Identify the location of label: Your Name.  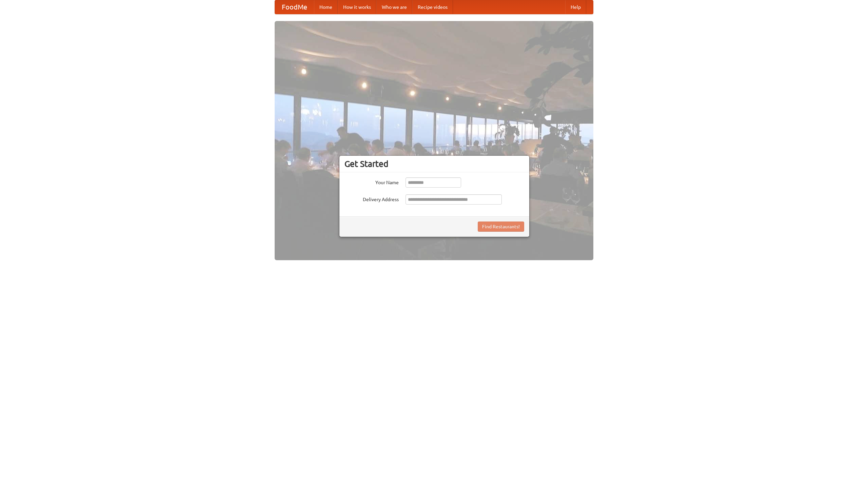
(372, 181).